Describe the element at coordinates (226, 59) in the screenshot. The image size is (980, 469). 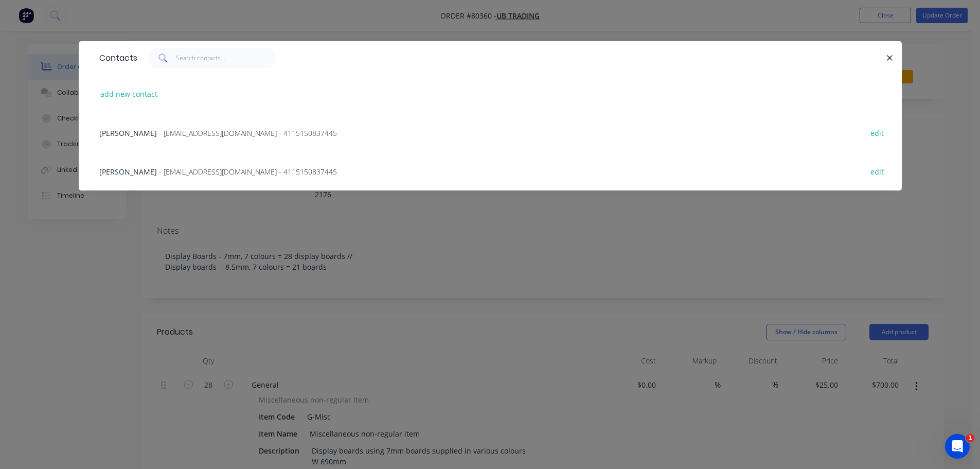
I see `input: Search contacts...` at that location.